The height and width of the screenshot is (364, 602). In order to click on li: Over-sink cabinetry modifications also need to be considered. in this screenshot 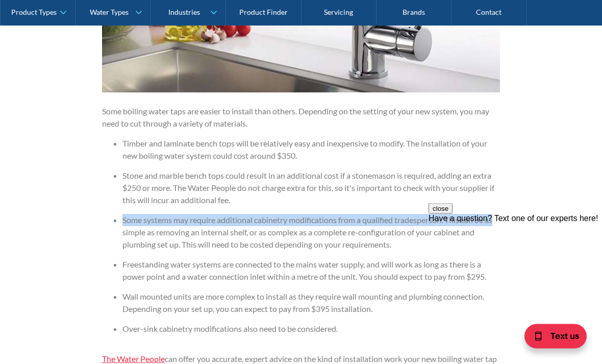, I will do `click(311, 329)`.